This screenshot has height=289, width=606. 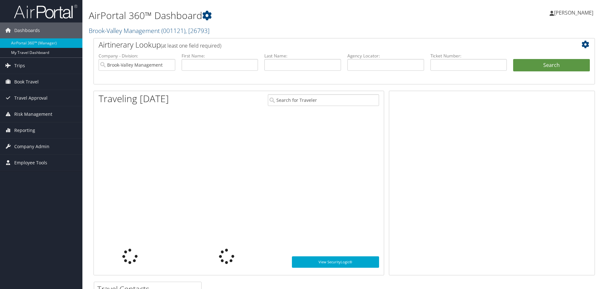 I want to click on span: Risk Management, so click(x=33, y=114).